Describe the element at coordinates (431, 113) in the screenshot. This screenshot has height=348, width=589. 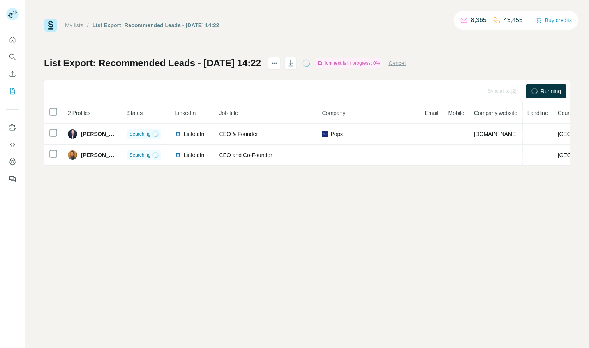
I see `span: Email` at that location.